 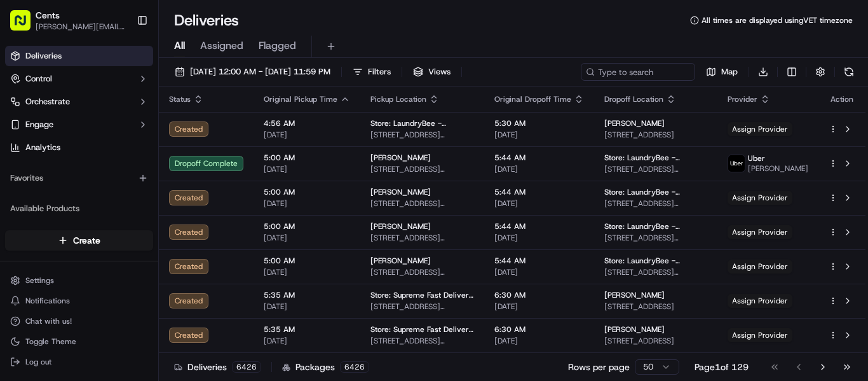 I want to click on span: Toggle Theme, so click(x=51, y=341).